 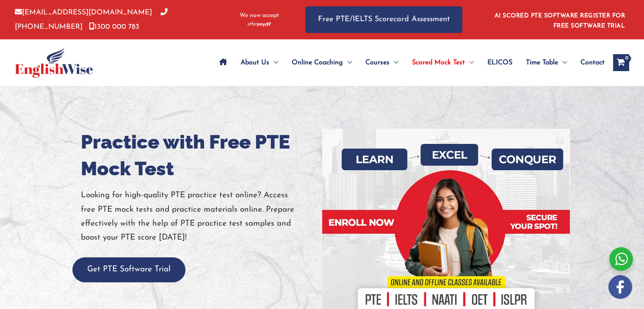 What do you see at coordinates (499, 63) in the screenshot?
I see `span: ELICOS` at bounding box center [499, 63].